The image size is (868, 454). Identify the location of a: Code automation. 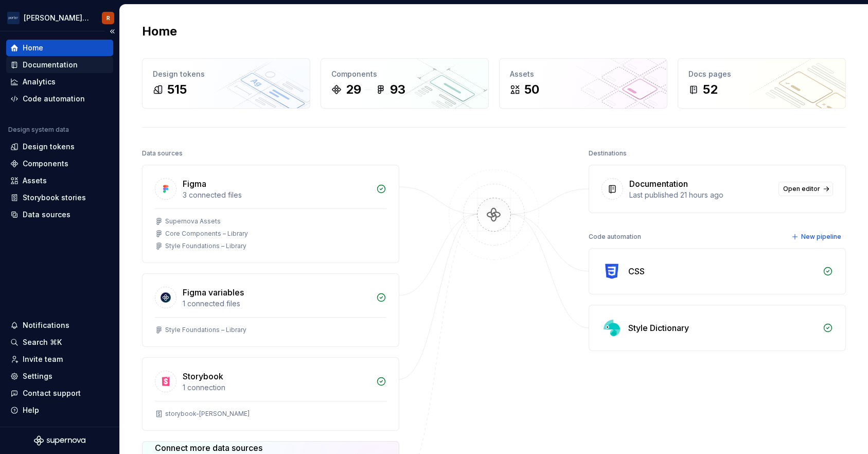
(60, 99).